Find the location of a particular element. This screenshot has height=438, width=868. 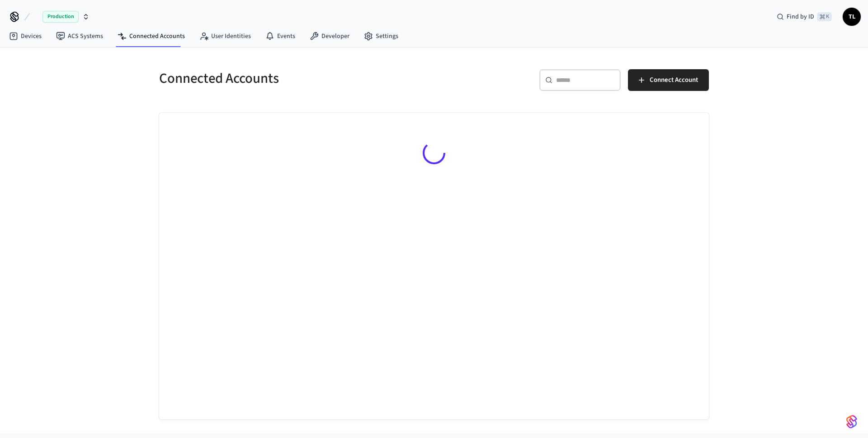

span: Production is located at coordinates (61, 17).